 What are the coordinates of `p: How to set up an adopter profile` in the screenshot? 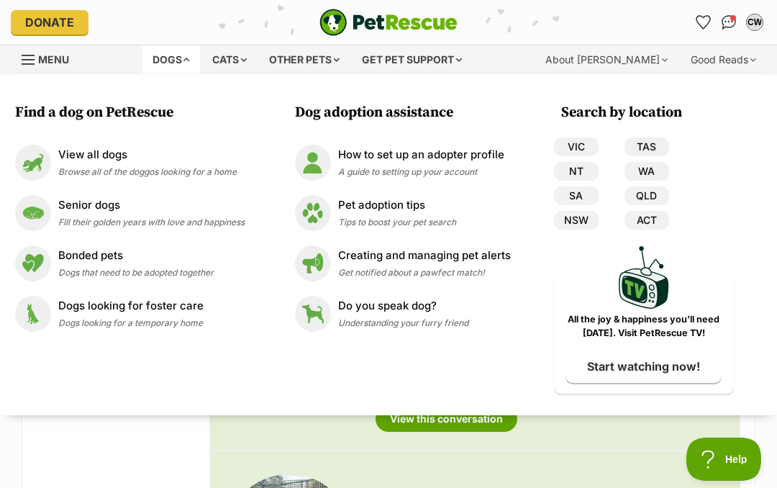 It's located at (421, 155).